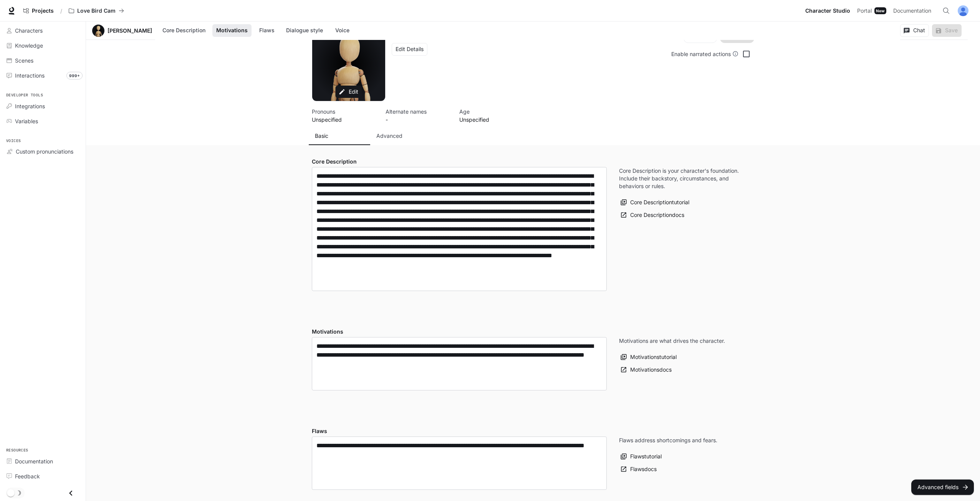  I want to click on a: Variables, so click(43, 121).